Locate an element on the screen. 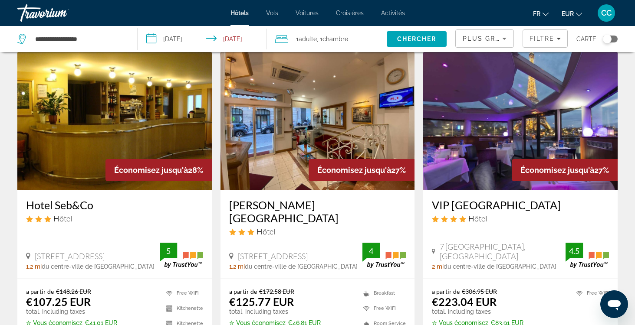 This screenshot has height=325, width=635. span: CC is located at coordinates (606, 13).